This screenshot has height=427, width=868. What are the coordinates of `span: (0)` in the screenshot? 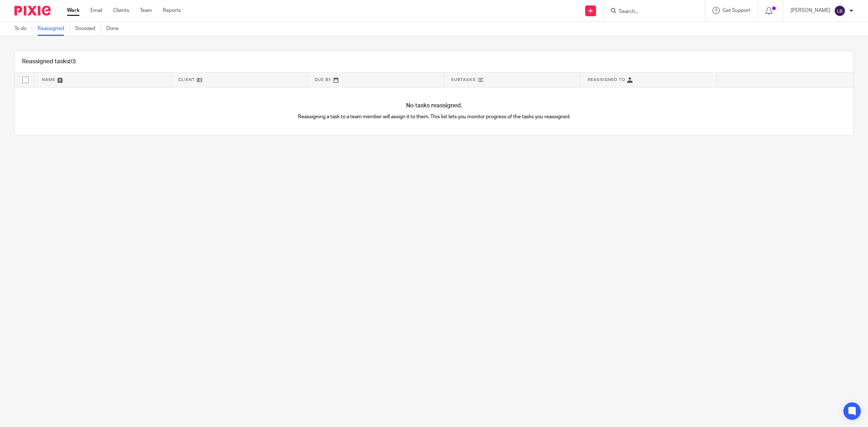 It's located at (72, 62).